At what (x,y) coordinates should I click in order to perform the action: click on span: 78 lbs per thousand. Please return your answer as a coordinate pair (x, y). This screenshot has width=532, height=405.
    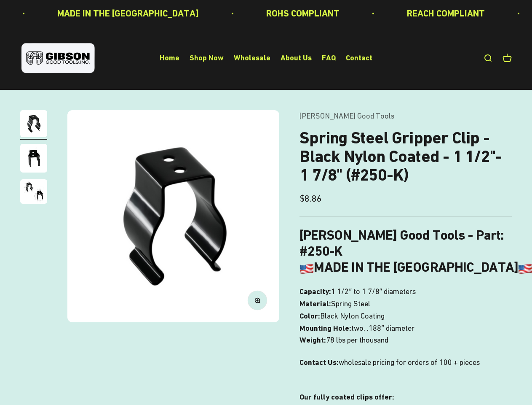
    Looking at the image, I should click on (358, 340).